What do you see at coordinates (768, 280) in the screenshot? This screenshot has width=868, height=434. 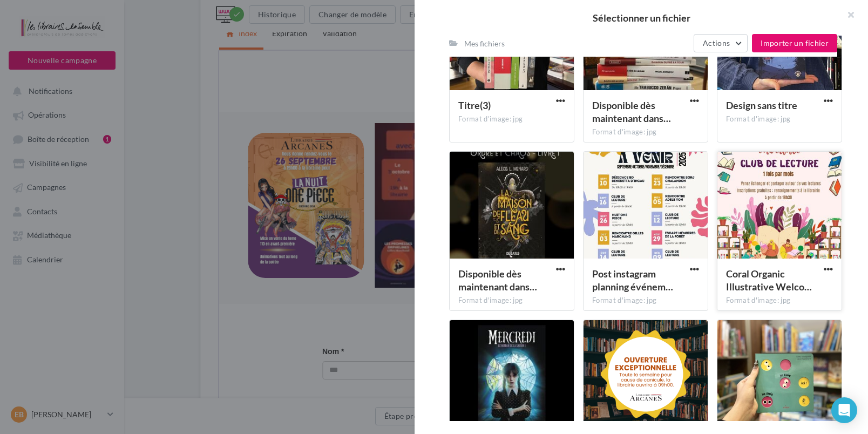 I see `span: Coral Organic Illustrative Welcome to Book Club Poster (Publication Instagram (45))` at bounding box center [768, 280].